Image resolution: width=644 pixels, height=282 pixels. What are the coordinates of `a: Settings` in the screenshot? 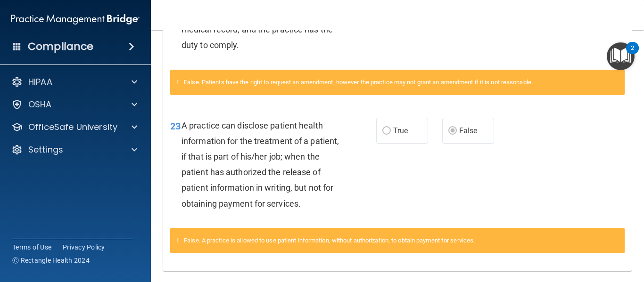 It's located at (74, 150).